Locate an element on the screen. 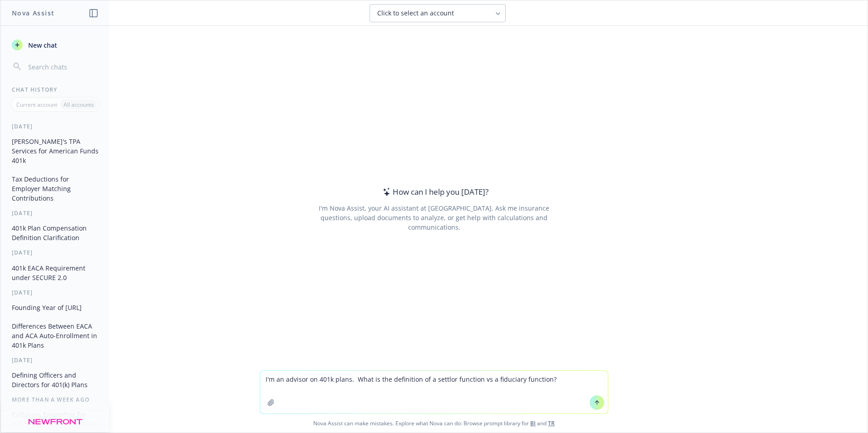 Image resolution: width=868 pixels, height=433 pixels. button: Differences Between EACA and ACA Auto-Enrollment in 401k Plans is located at coordinates (55, 336).